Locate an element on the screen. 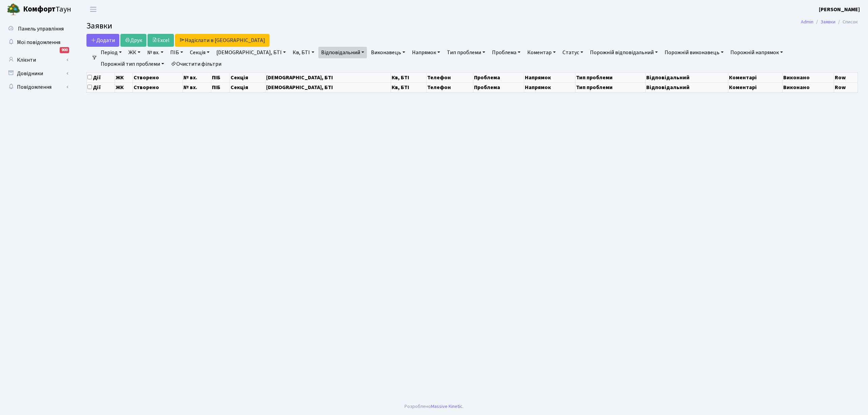 Image resolution: width=868 pixels, height=415 pixels. a: Напрямок is located at coordinates (426, 52).